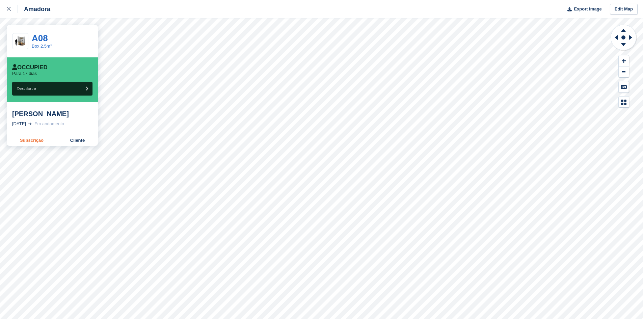 The width and height of the screenshot is (643, 319). What do you see at coordinates (624, 9) in the screenshot?
I see `a: Edit Map` at bounding box center [624, 9].